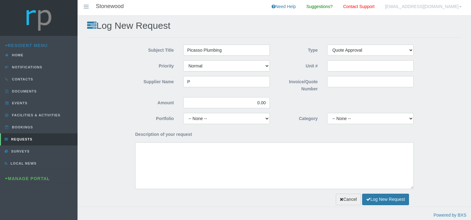 The image size is (471, 220). I want to click on h4: Stonewood, so click(110, 7).